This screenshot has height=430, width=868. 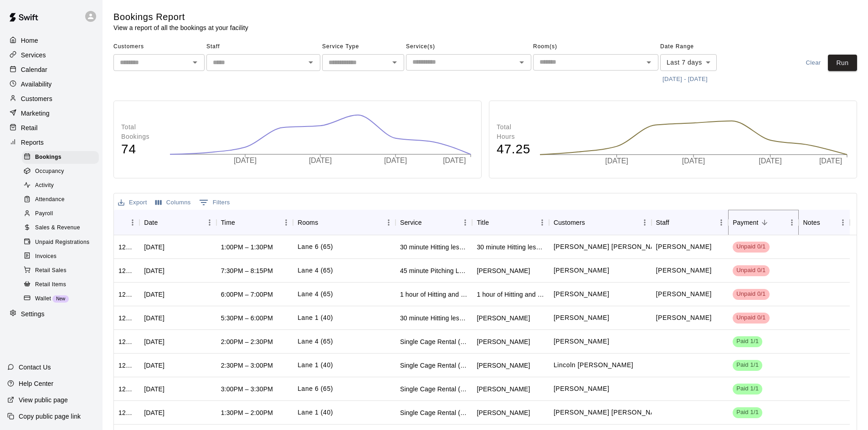 I want to click on p: Copy public page link, so click(x=50, y=417).